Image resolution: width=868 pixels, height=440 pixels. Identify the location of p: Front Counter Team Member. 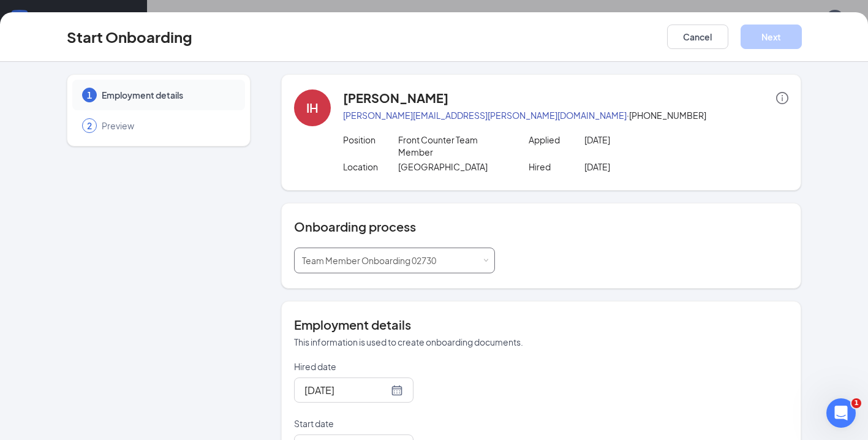
(453, 146).